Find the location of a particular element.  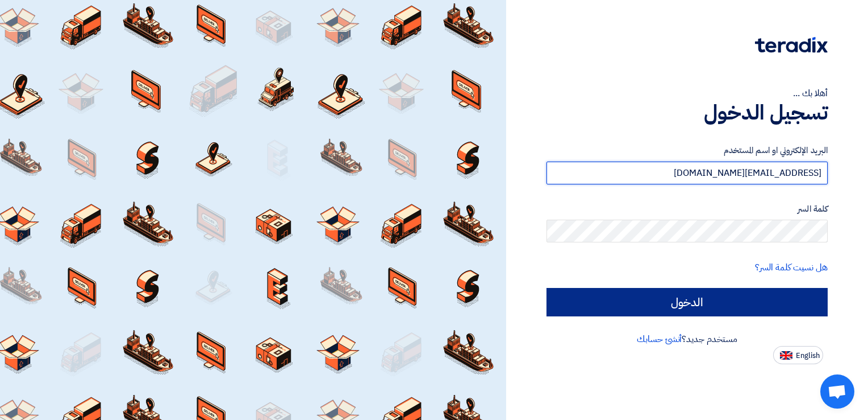

div: Open chat is located at coordinates (837, 391).